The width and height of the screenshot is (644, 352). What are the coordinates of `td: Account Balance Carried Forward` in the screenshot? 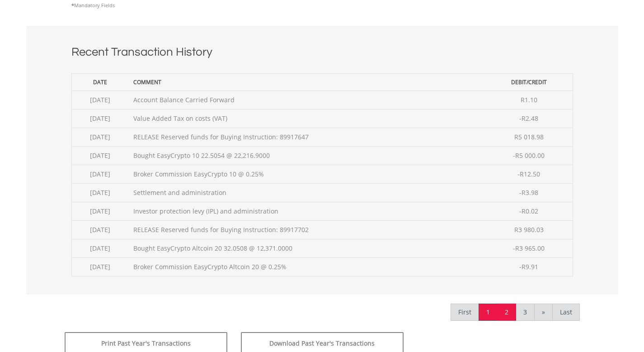 It's located at (307, 99).